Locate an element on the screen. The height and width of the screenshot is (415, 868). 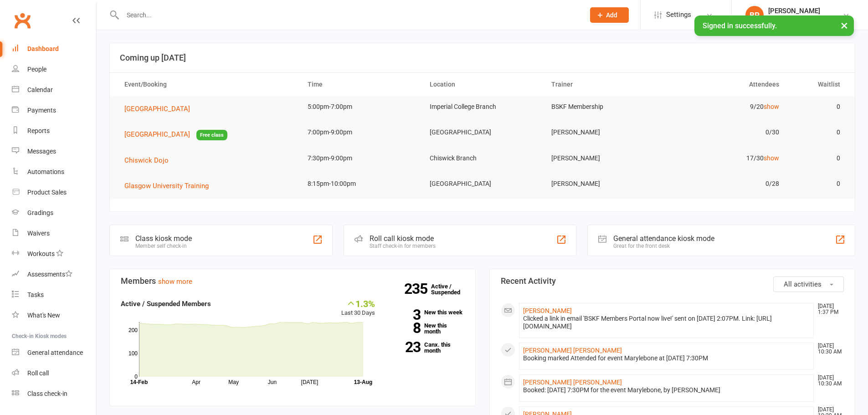
span: Chiswick Dojo is located at coordinates (146, 160).